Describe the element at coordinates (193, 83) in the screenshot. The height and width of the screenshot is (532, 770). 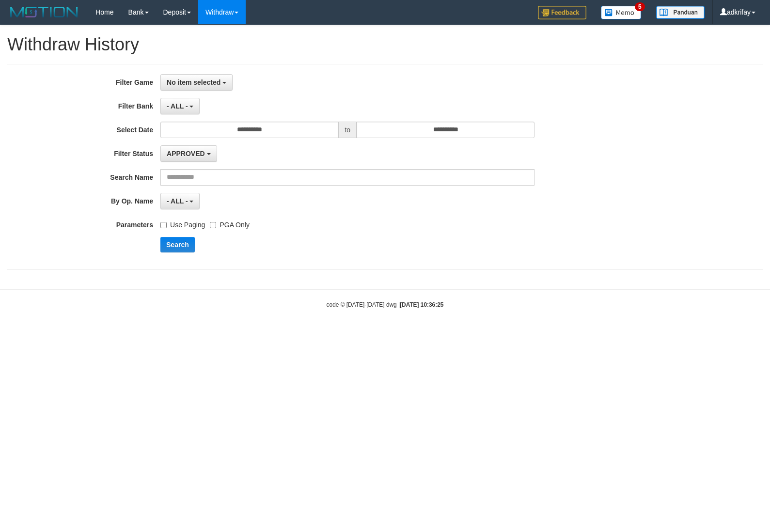
I see `span: No item selected` at that location.